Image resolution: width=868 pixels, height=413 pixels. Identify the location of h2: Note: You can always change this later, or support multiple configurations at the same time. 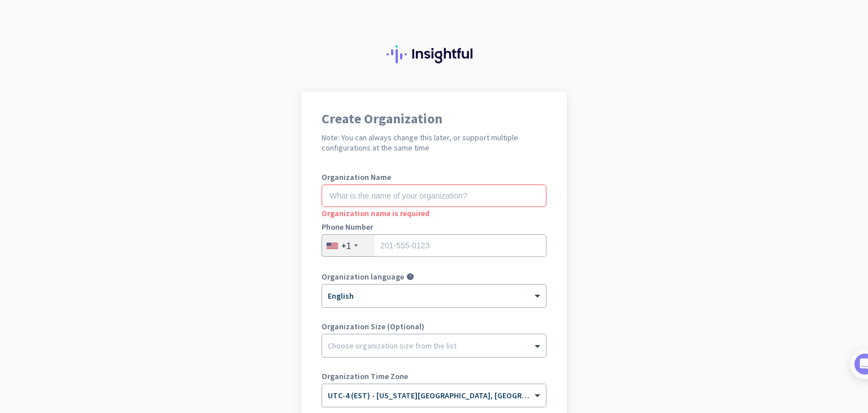
(434, 143).